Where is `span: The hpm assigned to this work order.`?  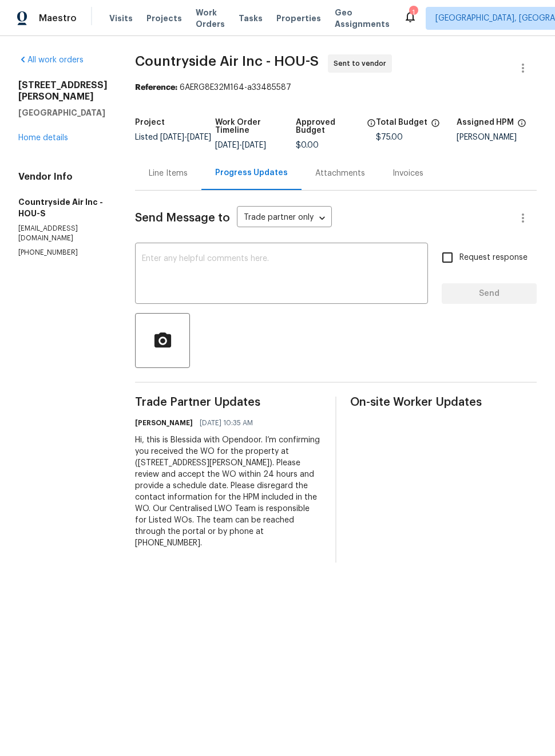 span: The hpm assigned to this work order. is located at coordinates (522, 126).